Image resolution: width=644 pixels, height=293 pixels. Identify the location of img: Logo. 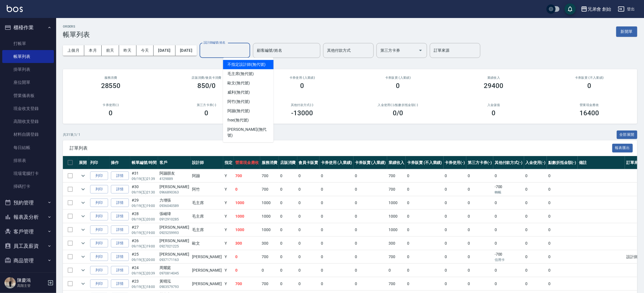
(15, 9).